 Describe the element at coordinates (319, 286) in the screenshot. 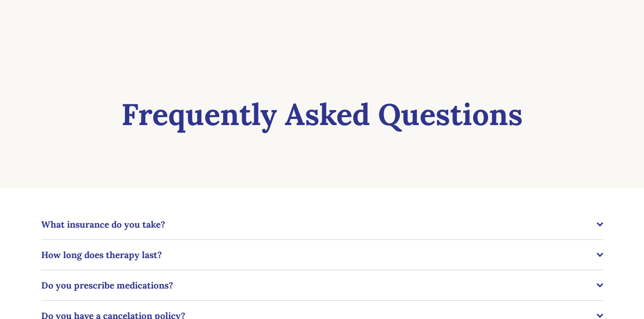

I see `span: Do you prescribe medications?` at that location.